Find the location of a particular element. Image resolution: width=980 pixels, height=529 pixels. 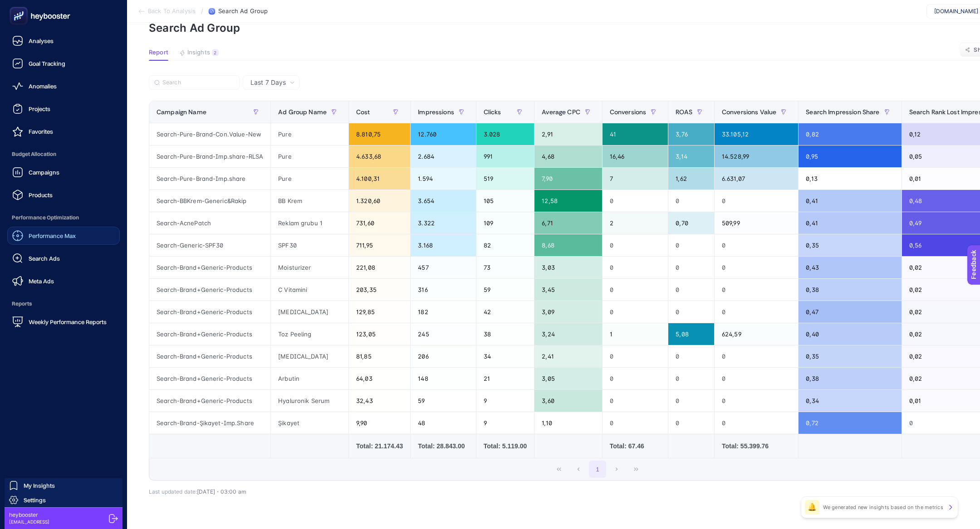

div: 3.654 is located at coordinates (443, 201).